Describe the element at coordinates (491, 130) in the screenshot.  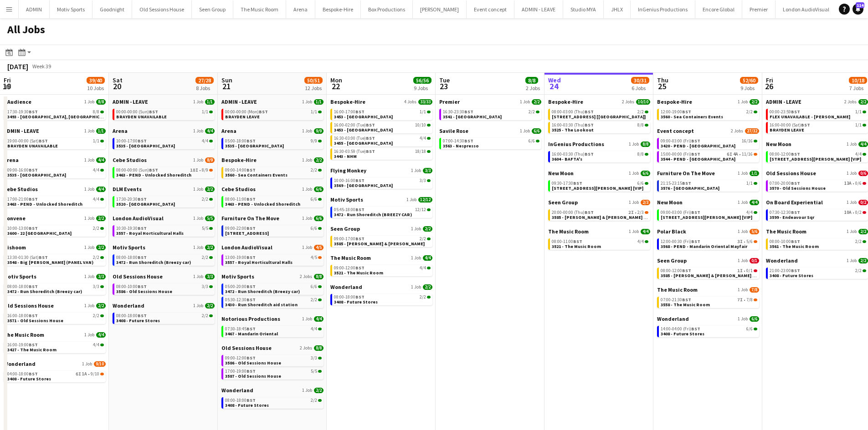
I see `a: Savile Rose1 Job6/6` at that location.